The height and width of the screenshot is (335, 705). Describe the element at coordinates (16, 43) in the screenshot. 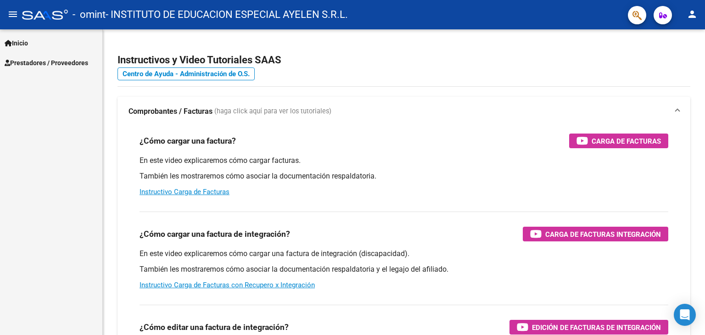

I see `span: Inicio` at that location.